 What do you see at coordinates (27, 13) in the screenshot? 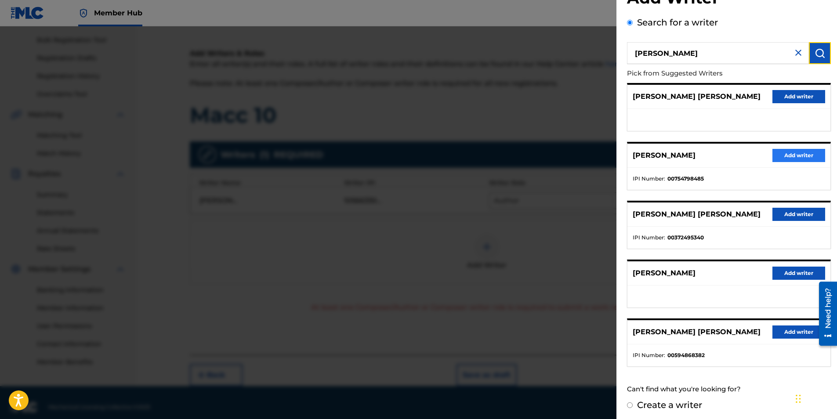
I see `img: MLC Logo` at bounding box center [27, 13].